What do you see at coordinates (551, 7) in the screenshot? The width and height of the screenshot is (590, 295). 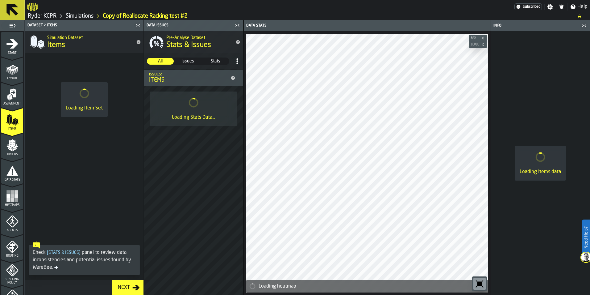 I see `label: button-toggle-Settings` at bounding box center [551, 7].